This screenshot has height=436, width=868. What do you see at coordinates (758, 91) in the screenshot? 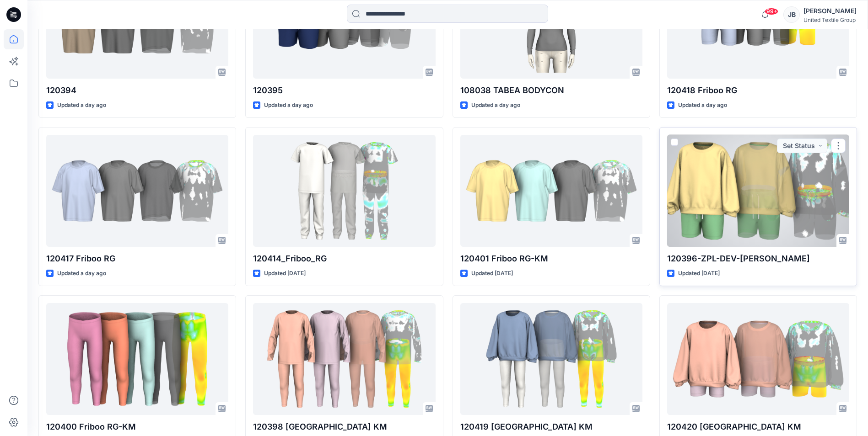
I see `p: 120418 Friboo RG` at bounding box center [758, 91].